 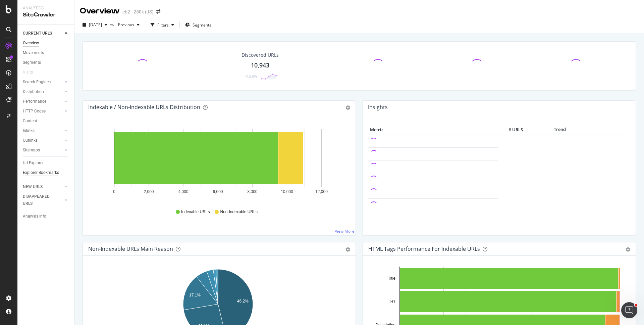 I want to click on div: NEW URLS, so click(x=32, y=187).